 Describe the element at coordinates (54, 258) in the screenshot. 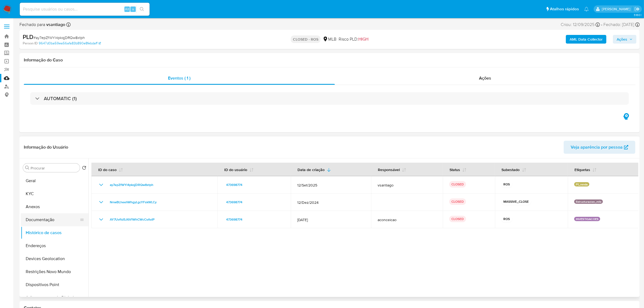

I see `button: Devices Geolocation` at that location.